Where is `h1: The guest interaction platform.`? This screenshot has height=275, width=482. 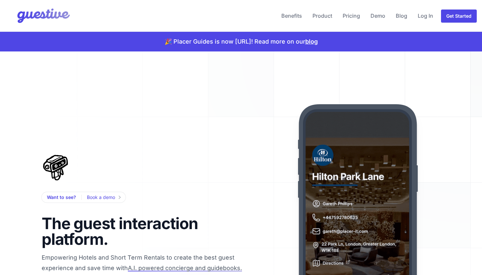 h1: The guest interaction platform. is located at coordinates (126, 232).